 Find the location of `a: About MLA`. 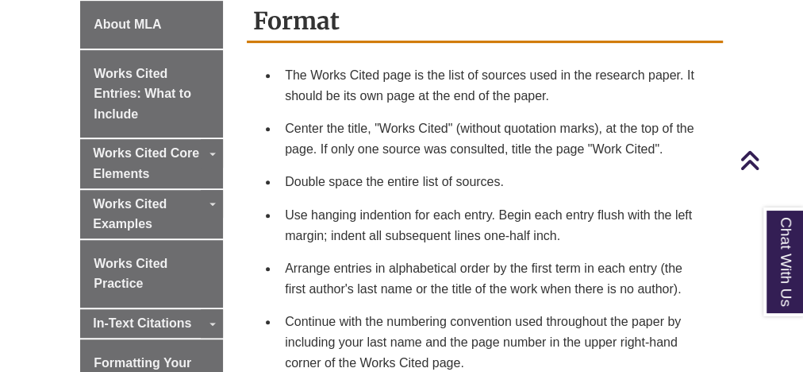

a: About MLA is located at coordinates (152, 25).